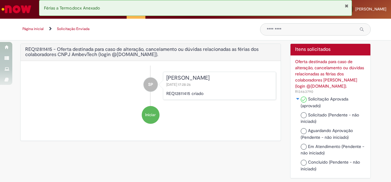 This screenshot has width=391, height=182. Describe the element at coordinates (304, 116) in the screenshot. I see `img: Solicitado (Pendente - não iniciado)` at that location.